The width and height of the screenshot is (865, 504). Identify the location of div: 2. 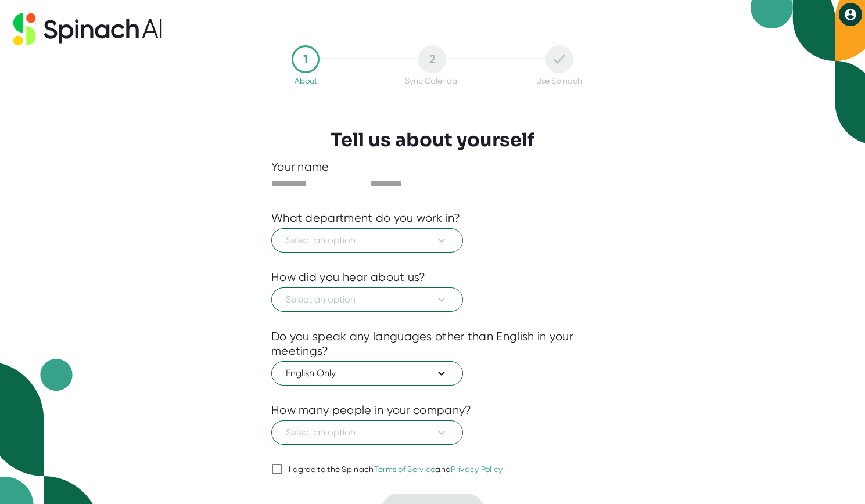
(432, 59).